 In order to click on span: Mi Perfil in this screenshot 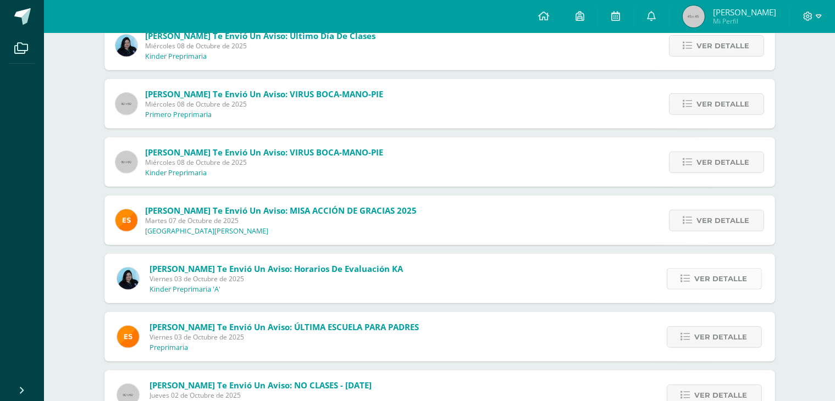, I will do `click(744, 21)`.